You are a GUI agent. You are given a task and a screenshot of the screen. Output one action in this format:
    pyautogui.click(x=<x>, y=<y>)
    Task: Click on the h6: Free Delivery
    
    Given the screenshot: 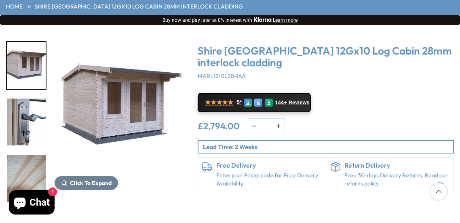 What is the action you would take?
    pyautogui.click(x=269, y=166)
    